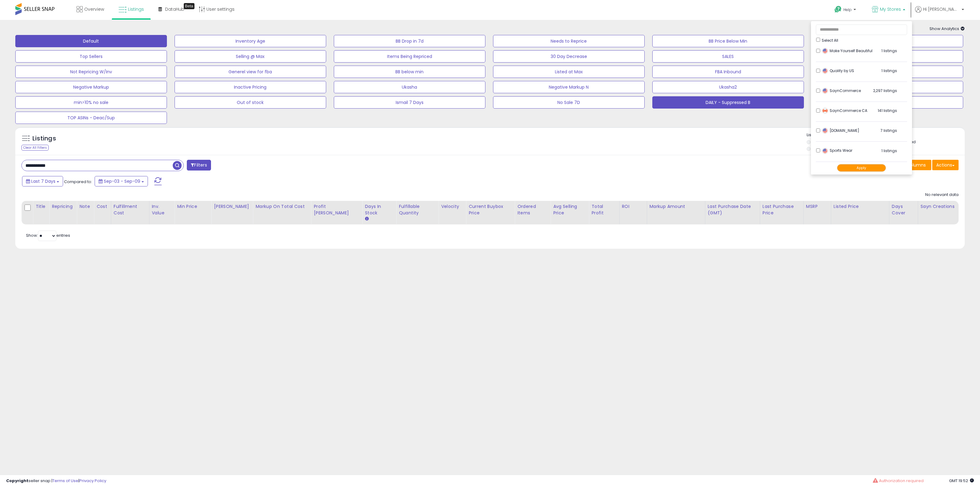 The height and width of the screenshot is (487, 980). I want to click on div: Velocity, so click(452, 206).